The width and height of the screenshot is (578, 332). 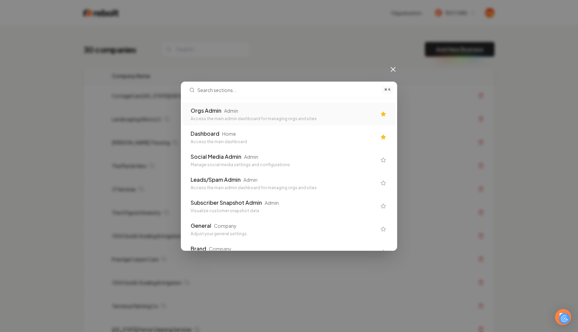 What do you see at coordinates (563, 317) in the screenshot?
I see `div: Open Intercom Messenger` at bounding box center [563, 317].